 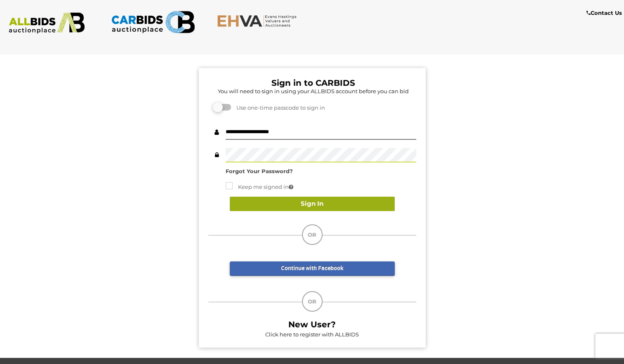 I want to click on img: ALLBIDS.com.au, so click(x=46, y=23).